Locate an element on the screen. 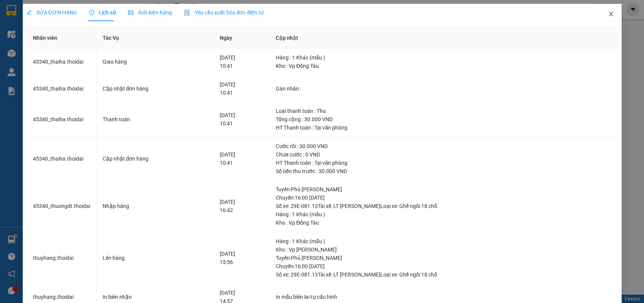  span: clock-circle is located at coordinates (92, 13).